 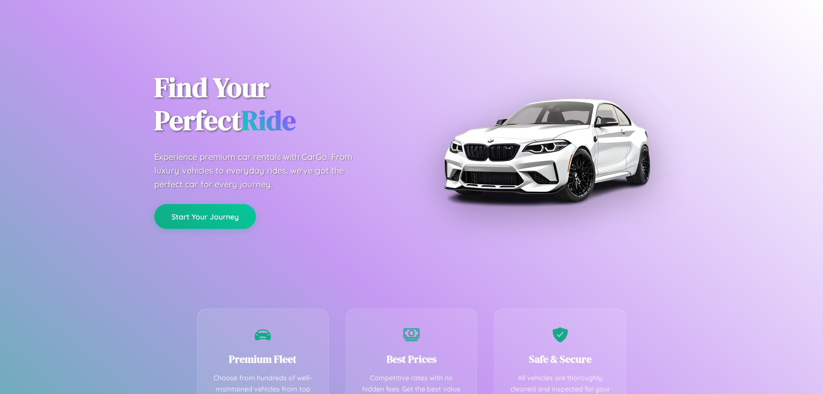 I want to click on h3: Safe & Secure, so click(x=560, y=359).